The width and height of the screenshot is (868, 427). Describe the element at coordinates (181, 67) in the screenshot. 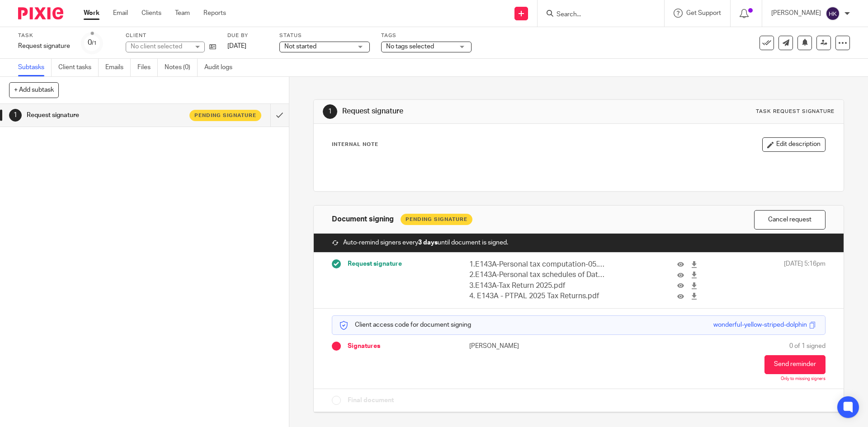

I see `a: Notes (0)` at that location.